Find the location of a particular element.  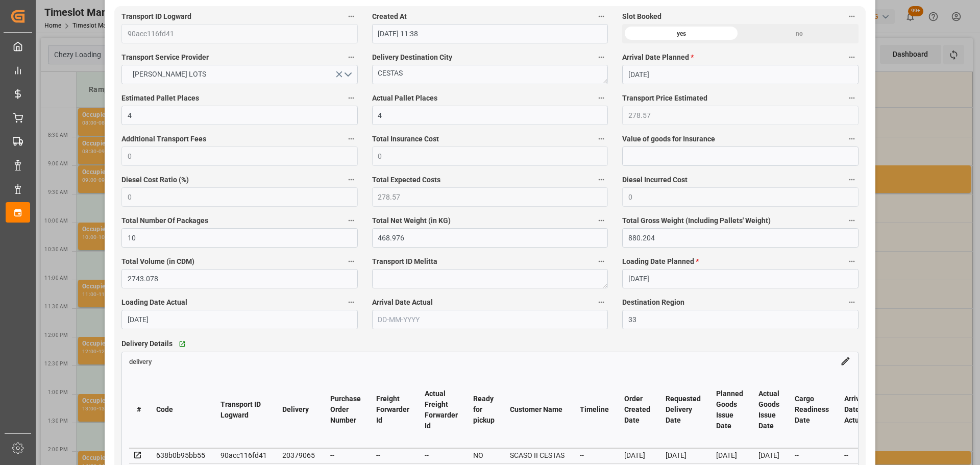

span: Transport ID Logward is located at coordinates (156, 17).